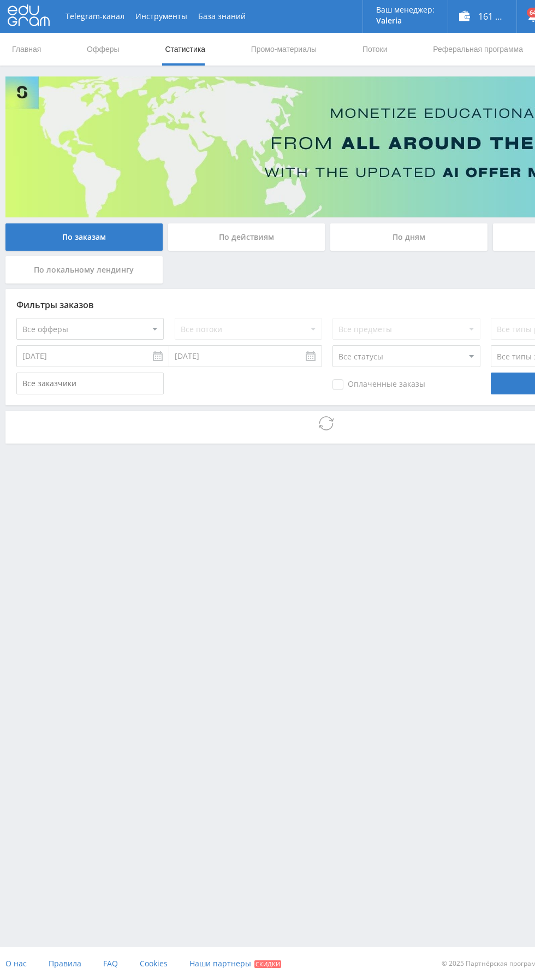 The width and height of the screenshot is (535, 980). Describe the element at coordinates (246, 237) in the screenshot. I see `div: По действиям` at that location.